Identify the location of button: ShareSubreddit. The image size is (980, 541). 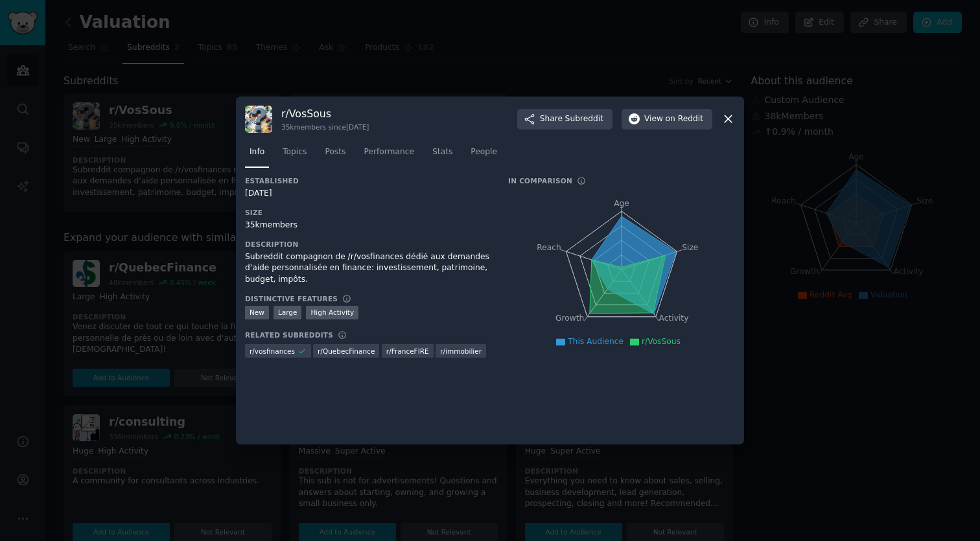
(564, 119).